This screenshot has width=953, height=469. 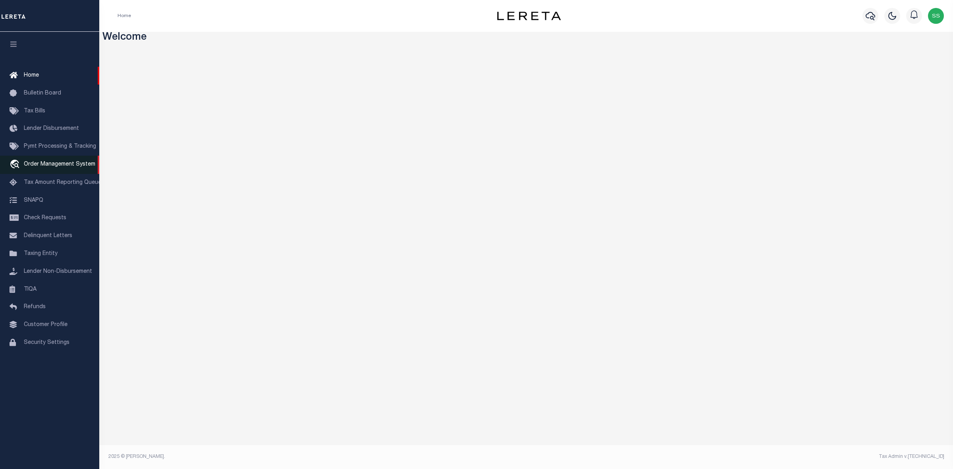 I want to click on span: Customer Profile, so click(x=46, y=325).